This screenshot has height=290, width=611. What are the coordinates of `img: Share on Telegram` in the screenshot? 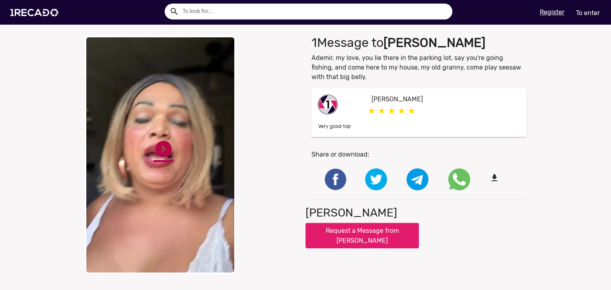 It's located at (417, 179).